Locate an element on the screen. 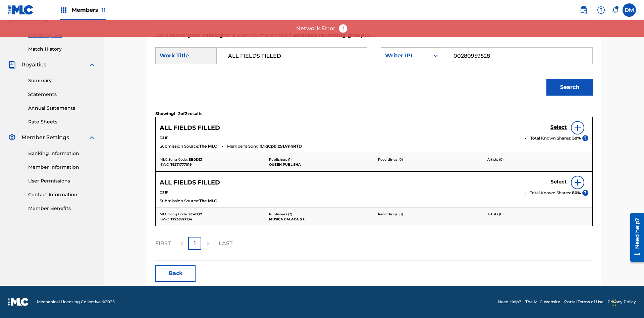 This screenshot has height=318, width=644. span: 50 % is located at coordinates (576, 138).